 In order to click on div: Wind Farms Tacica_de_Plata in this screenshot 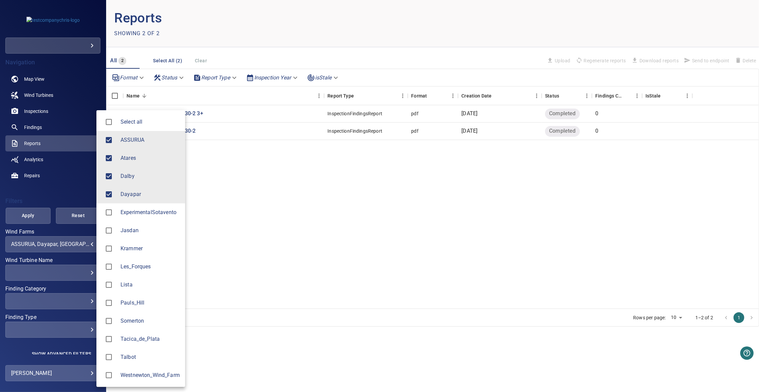, I will do `click(150, 339)`.